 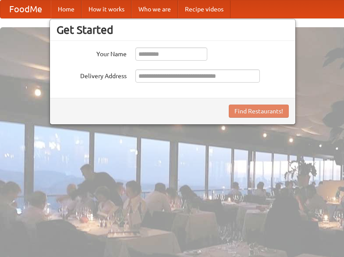 What do you see at coordinates (92, 53) in the screenshot?
I see `label: Your Name` at bounding box center [92, 53].